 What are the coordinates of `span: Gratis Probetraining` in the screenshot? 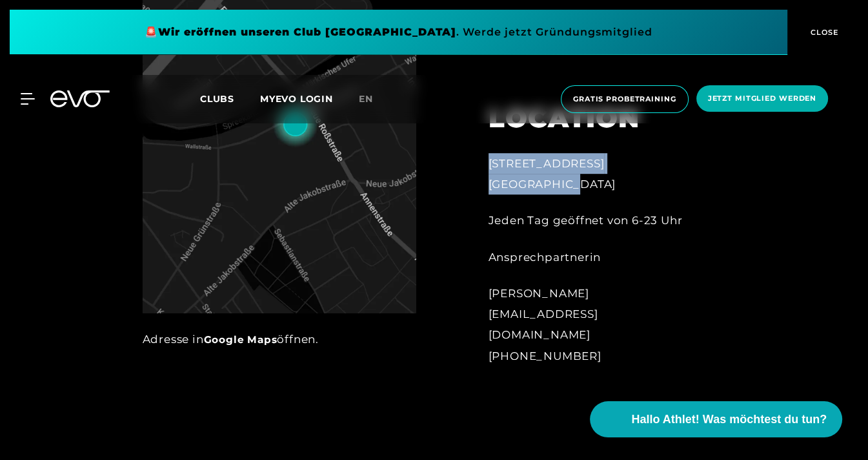 It's located at (625, 99).